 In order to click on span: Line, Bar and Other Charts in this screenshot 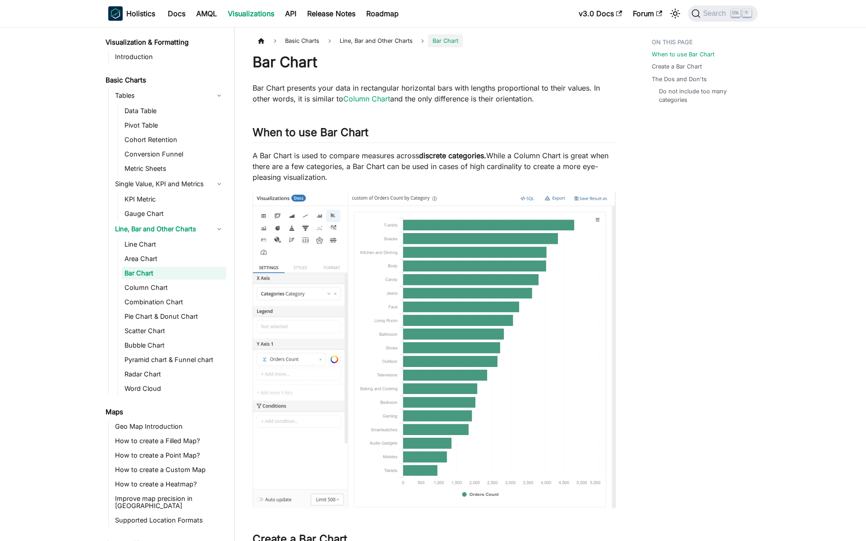, I will do `click(376, 41)`.